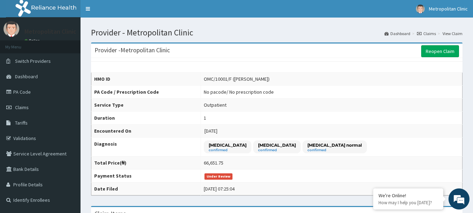  I want to click on p: How may I help you today?, so click(409, 202).